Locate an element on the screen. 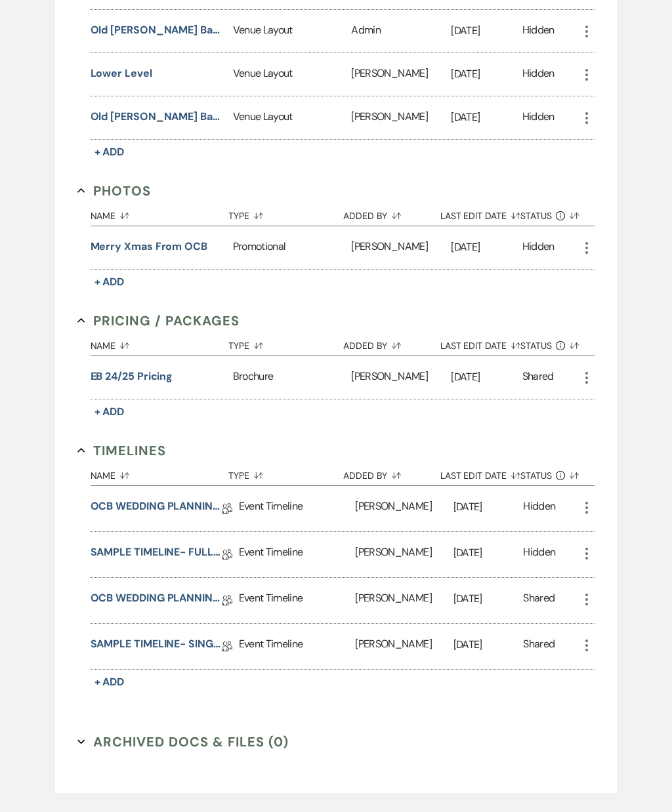 This screenshot has width=672, height=812. div: Promotional is located at coordinates (292, 247).